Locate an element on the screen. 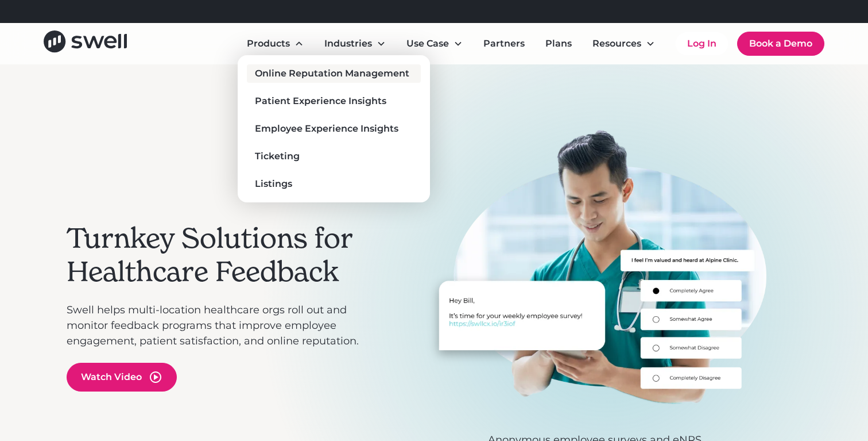 The image size is (868, 441). a: home is located at coordinates (85, 43).